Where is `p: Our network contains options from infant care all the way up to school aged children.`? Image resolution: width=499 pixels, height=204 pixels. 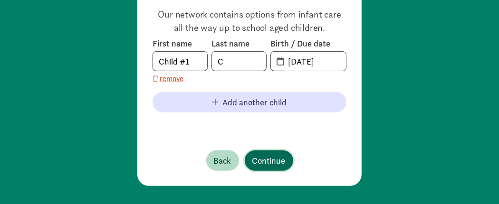
p: Our network contains options from infant care all the way up to school aged children. is located at coordinates (250, 21).